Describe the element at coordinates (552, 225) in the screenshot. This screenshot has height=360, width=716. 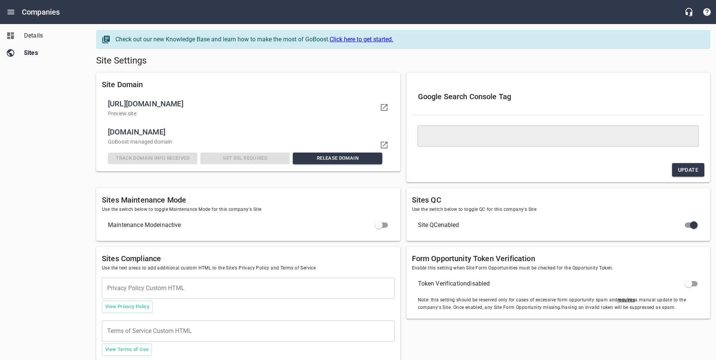
I see `span: Site QC enabled` at that location.